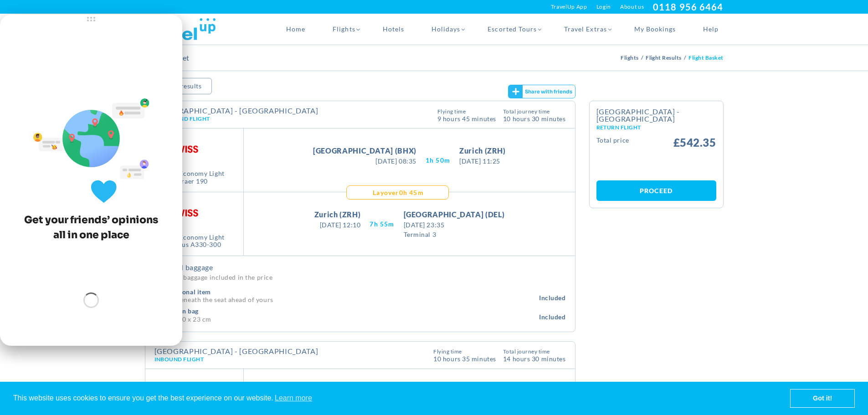 The width and height of the screenshot is (868, 415). What do you see at coordinates (190, 237) in the screenshot?
I see `div: LX0146 Economy Light` at bounding box center [190, 237].